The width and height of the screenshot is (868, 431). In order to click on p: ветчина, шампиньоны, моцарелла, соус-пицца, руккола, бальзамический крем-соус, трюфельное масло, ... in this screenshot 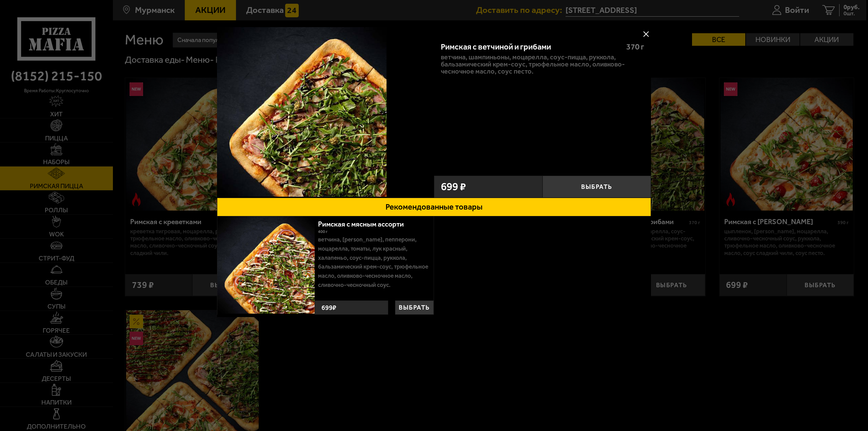, I will do `click(543, 64)`.